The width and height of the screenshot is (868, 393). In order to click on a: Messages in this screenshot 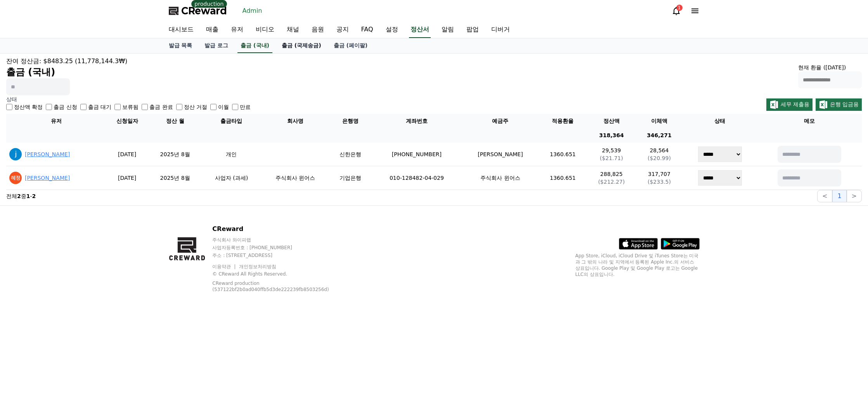, I will do `click(75, 256)`.